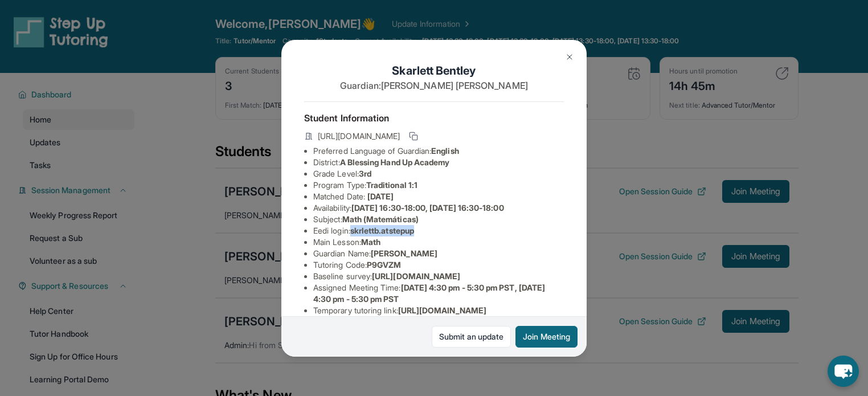  I want to click on span: A Blessing Hand Up Academy, so click(395, 162).